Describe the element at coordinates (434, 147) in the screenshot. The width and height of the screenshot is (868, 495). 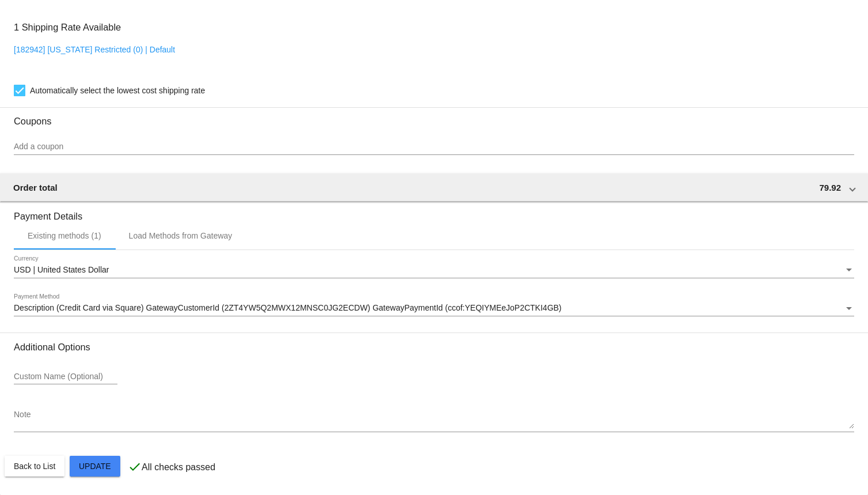
I see `input: Add a coupon` at that location.